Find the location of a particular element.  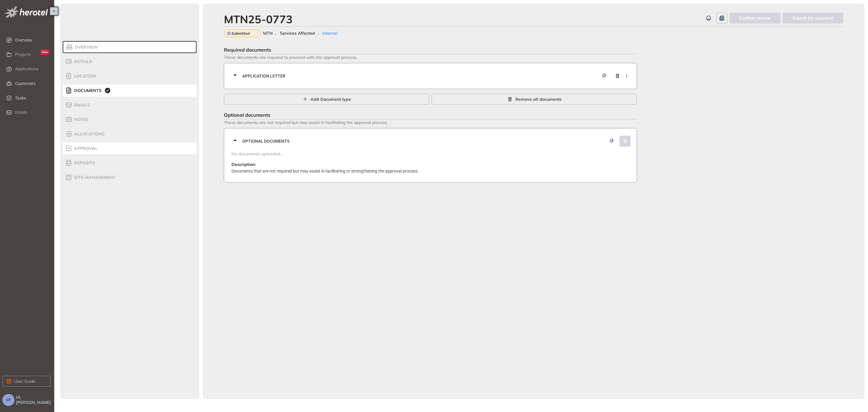

span: Submitted is located at coordinates (241, 33).